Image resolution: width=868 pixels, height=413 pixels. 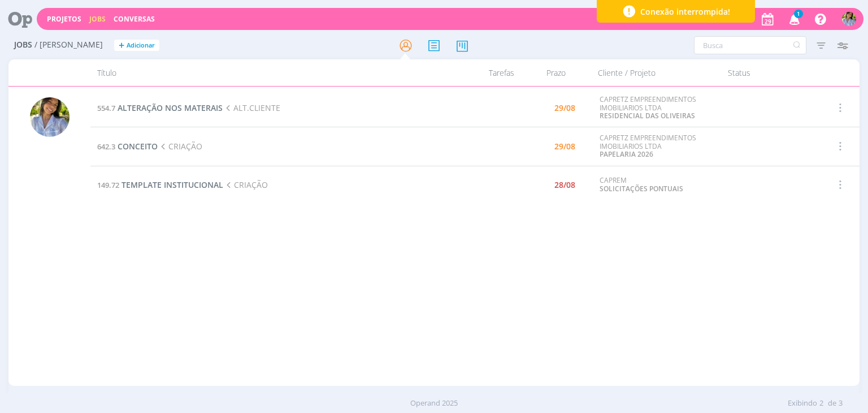 I want to click on a: Projetos, so click(x=64, y=19).